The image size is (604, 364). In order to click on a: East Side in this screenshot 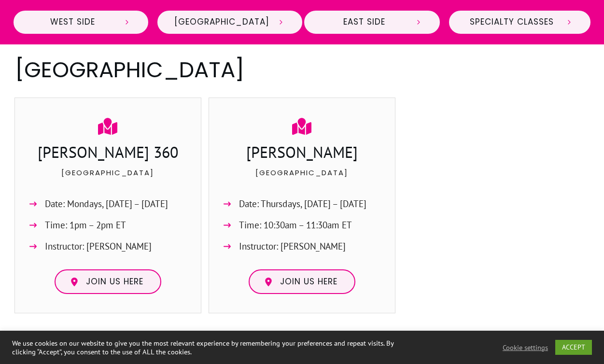, I will do `click(372, 22)`.